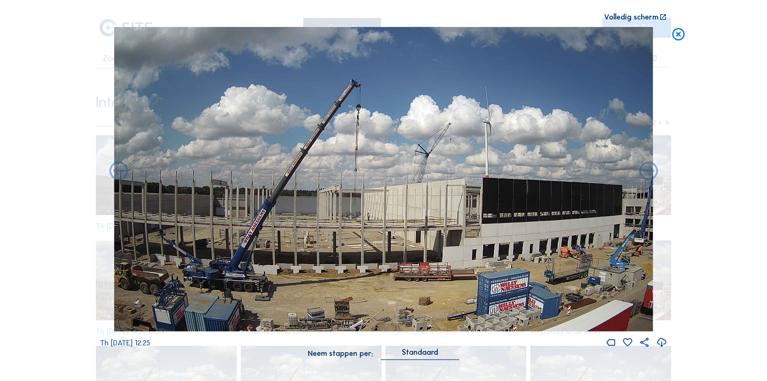  I want to click on div: Volledig scherm, so click(631, 17).